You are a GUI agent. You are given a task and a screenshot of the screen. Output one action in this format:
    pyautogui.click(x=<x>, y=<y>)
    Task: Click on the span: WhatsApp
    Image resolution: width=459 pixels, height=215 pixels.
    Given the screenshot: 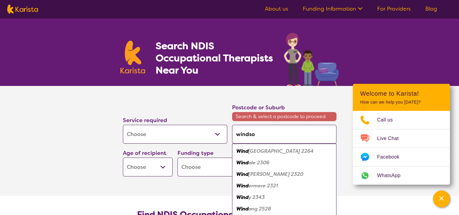 What is the action you would take?
    pyautogui.click(x=393, y=176)
    